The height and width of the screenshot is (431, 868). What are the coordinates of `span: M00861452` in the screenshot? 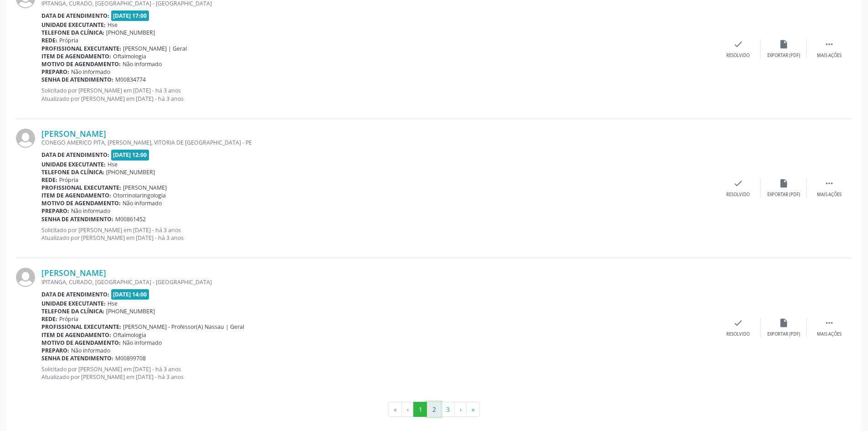 It's located at (131, 219).